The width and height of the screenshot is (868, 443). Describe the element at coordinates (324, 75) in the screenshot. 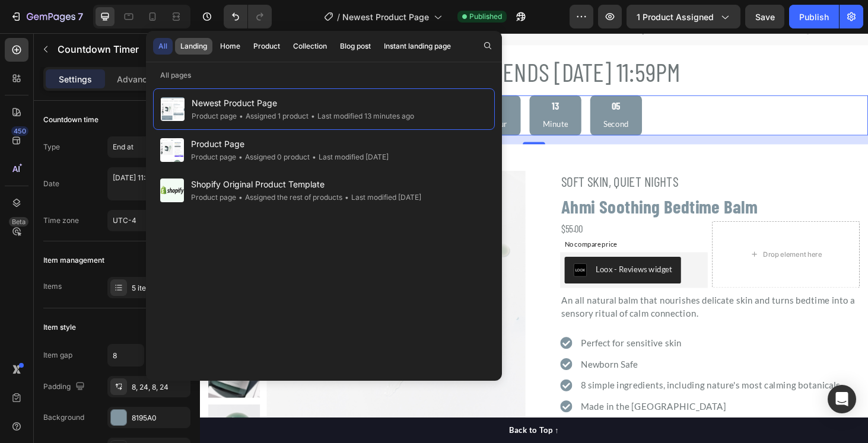

I see `p: All pages` at that location.